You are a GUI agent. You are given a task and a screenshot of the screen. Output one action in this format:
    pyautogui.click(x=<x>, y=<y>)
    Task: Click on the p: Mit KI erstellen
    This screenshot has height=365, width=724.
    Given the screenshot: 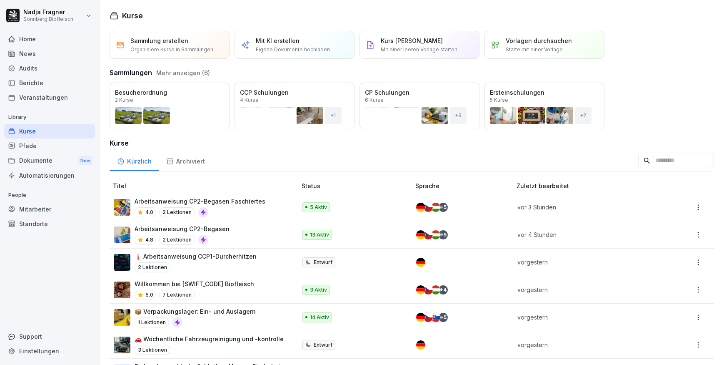 What is the action you would take?
    pyautogui.click(x=278, y=40)
    